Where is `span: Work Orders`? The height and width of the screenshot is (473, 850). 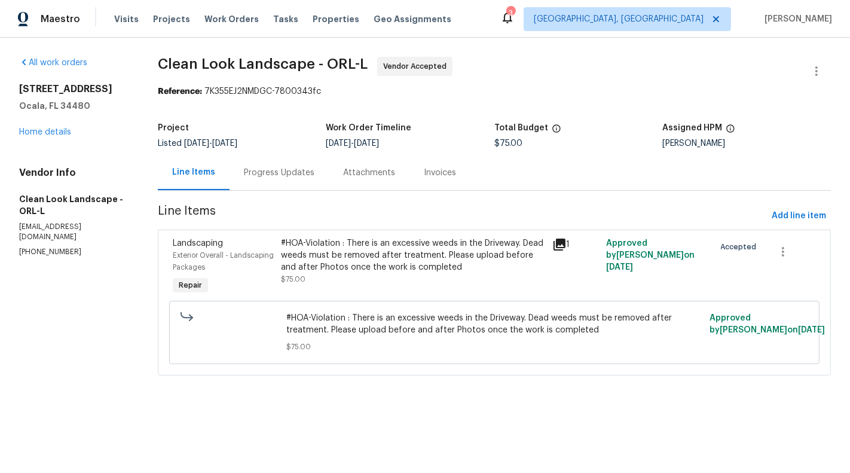
span: Work Orders is located at coordinates (231, 19).